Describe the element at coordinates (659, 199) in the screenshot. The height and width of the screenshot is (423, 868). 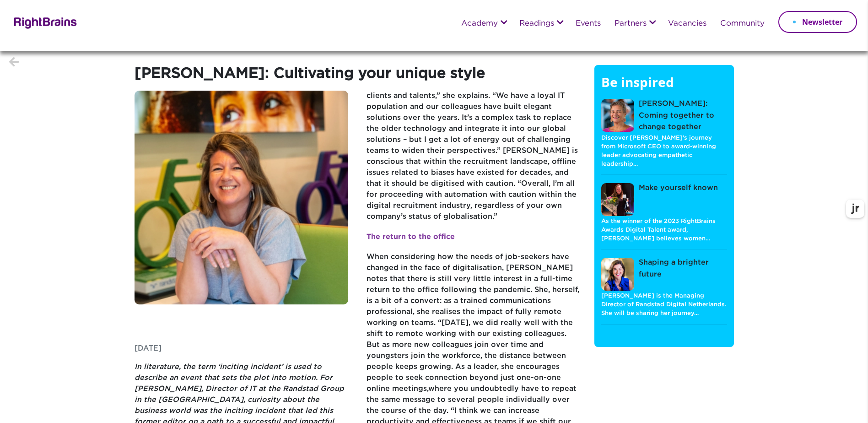
I see `a: Make yourself known` at that location.